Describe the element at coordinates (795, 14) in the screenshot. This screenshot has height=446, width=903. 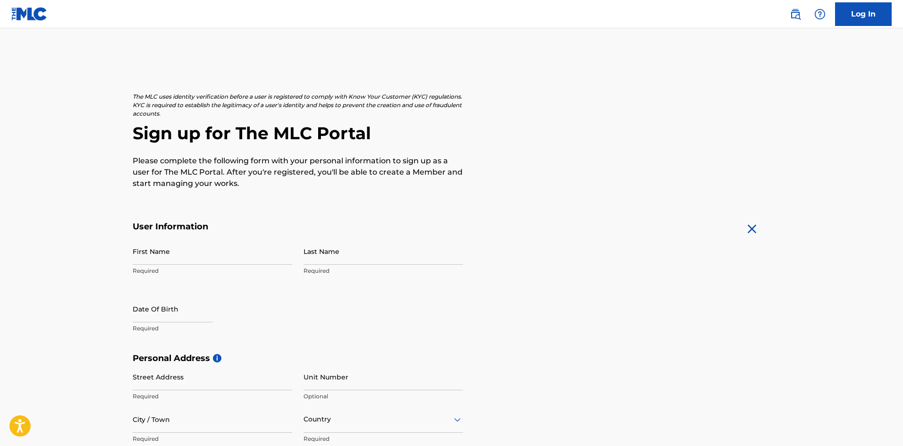
I see `a: Public Search` at that location.